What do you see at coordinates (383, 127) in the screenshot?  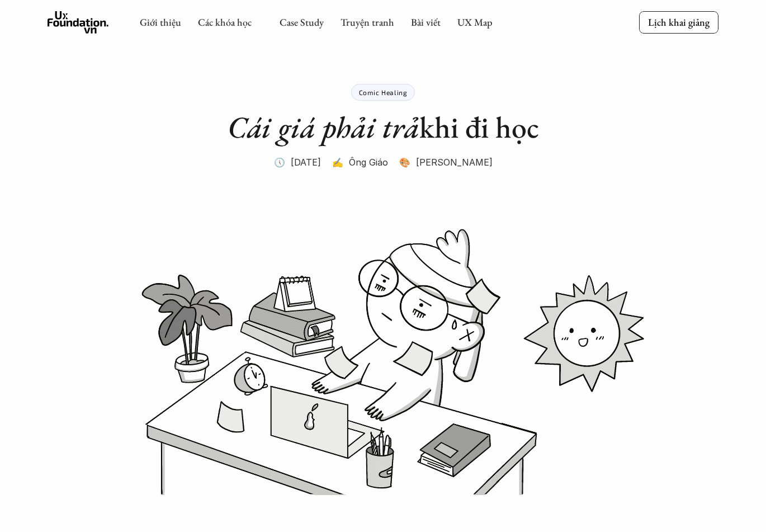 I see `h1: khi đi học` at bounding box center [383, 127].